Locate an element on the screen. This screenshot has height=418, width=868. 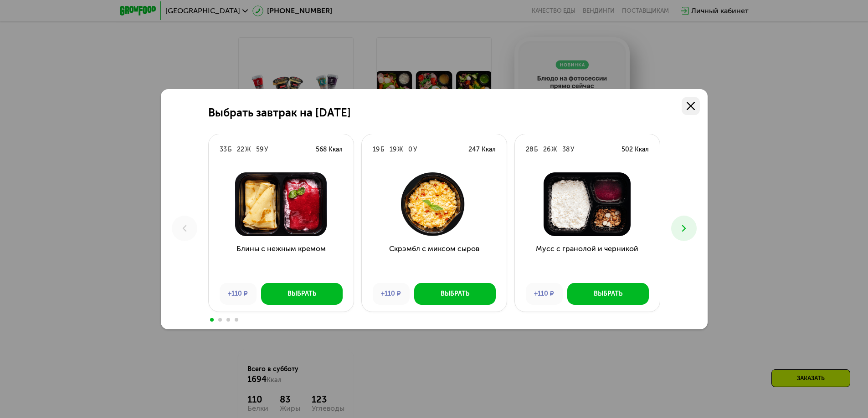
div: 568 Ккал is located at coordinates (329, 150).